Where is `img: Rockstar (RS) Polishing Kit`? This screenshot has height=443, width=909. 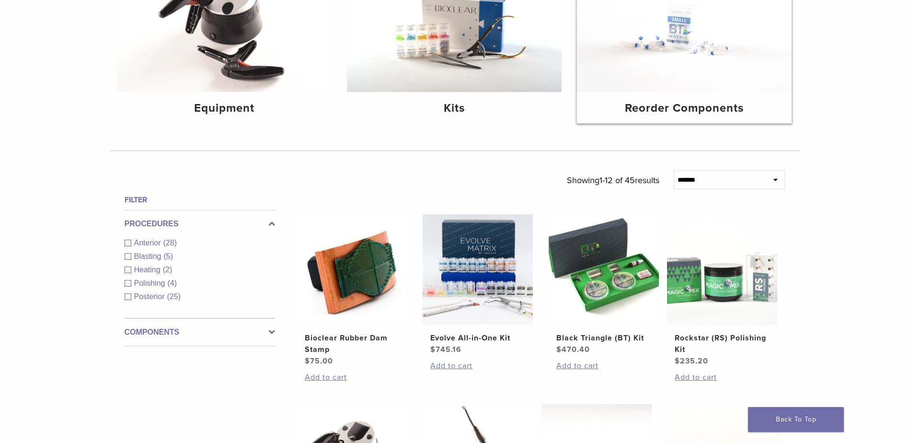
img: Rockstar (RS) Polishing Kit is located at coordinates (722, 269).